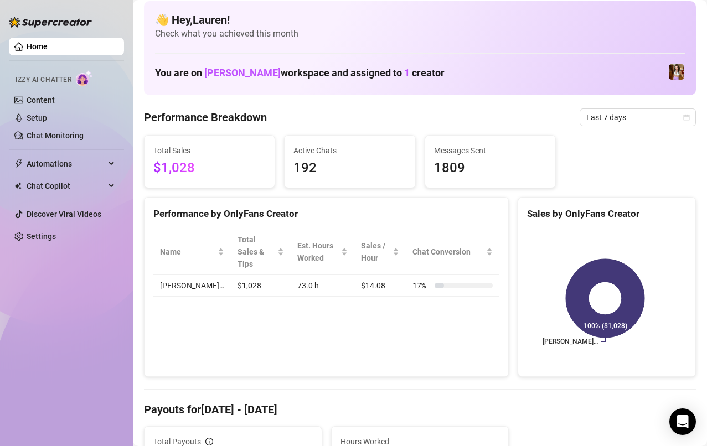 The height and width of the screenshot is (446, 707). I want to click on td: $14.08, so click(380, 286).